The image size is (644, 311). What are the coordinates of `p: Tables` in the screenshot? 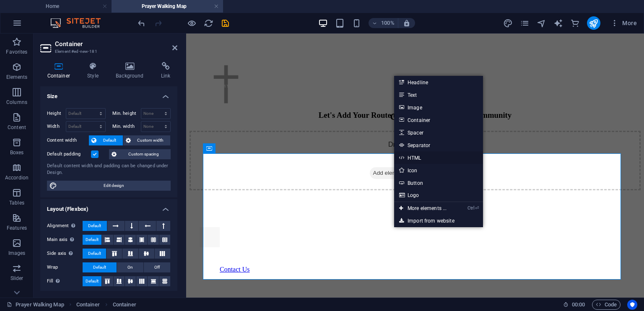 It's located at (17, 203).